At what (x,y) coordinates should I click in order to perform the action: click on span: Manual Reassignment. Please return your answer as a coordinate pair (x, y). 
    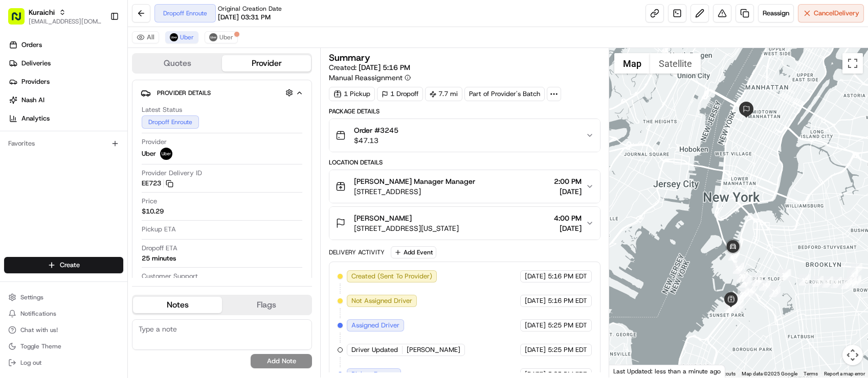
    Looking at the image, I should click on (366, 78).